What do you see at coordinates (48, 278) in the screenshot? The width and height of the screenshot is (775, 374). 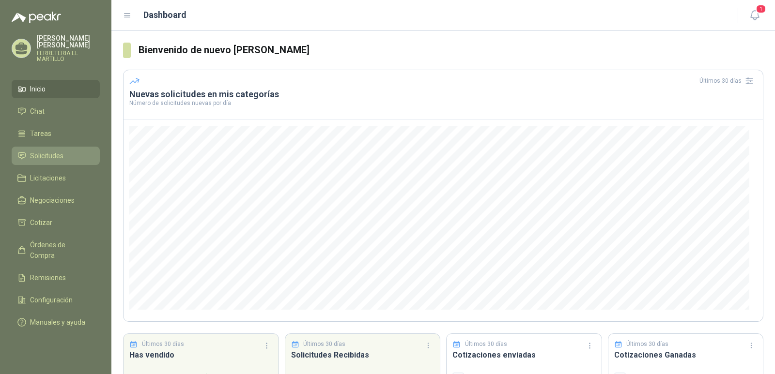 I see `span: Remisiones` at bounding box center [48, 278].